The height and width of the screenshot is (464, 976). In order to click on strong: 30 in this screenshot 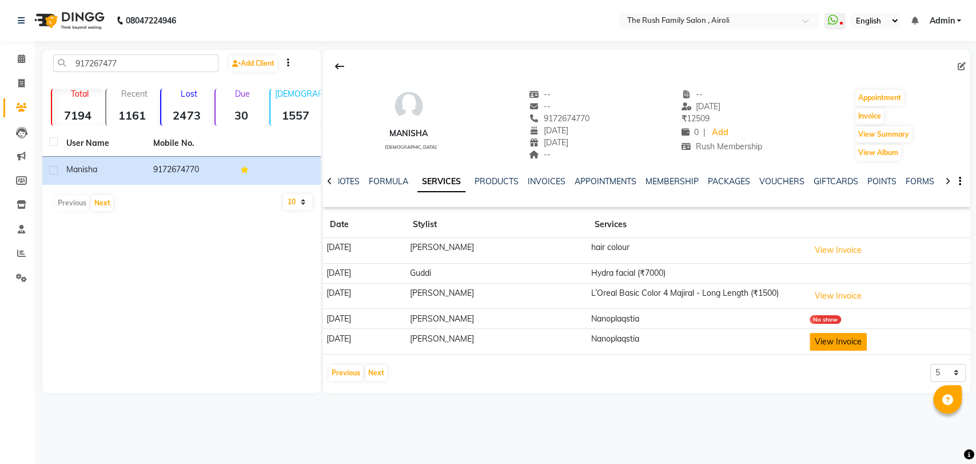, I will do `click(241, 115)`.